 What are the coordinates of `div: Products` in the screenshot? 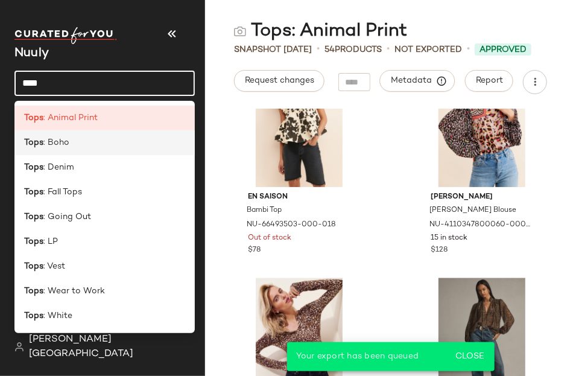 It's located at (353, 49).